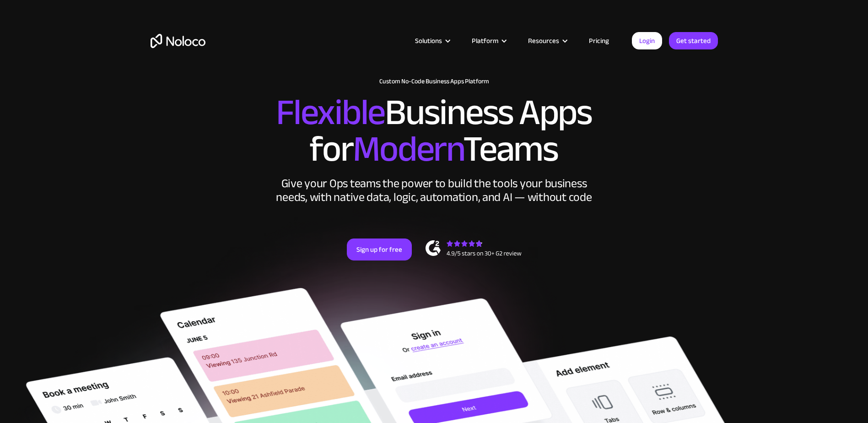 This screenshot has height=423, width=868. What do you see at coordinates (408, 149) in the screenshot?
I see `span: Modern` at bounding box center [408, 149].